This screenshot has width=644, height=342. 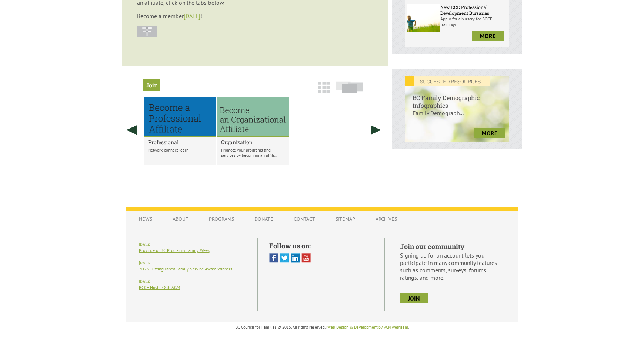 What do you see at coordinates (180, 131) in the screenshot?
I see `li: Professional` at bounding box center [180, 131].